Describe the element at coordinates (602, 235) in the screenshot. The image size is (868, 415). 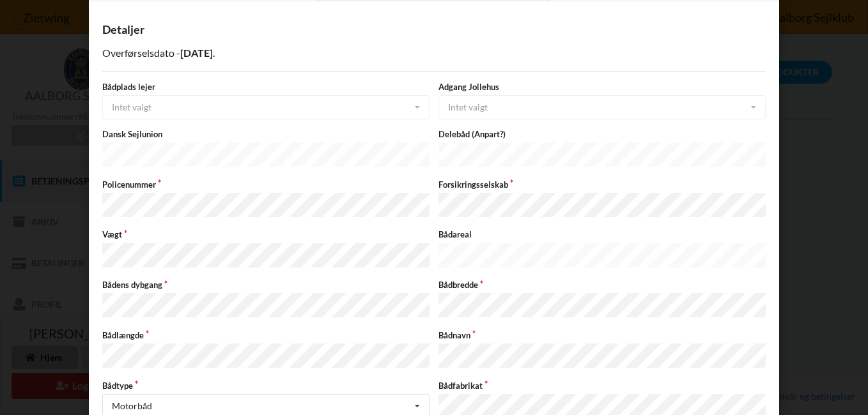
I see `label: Bådareal` at that location.